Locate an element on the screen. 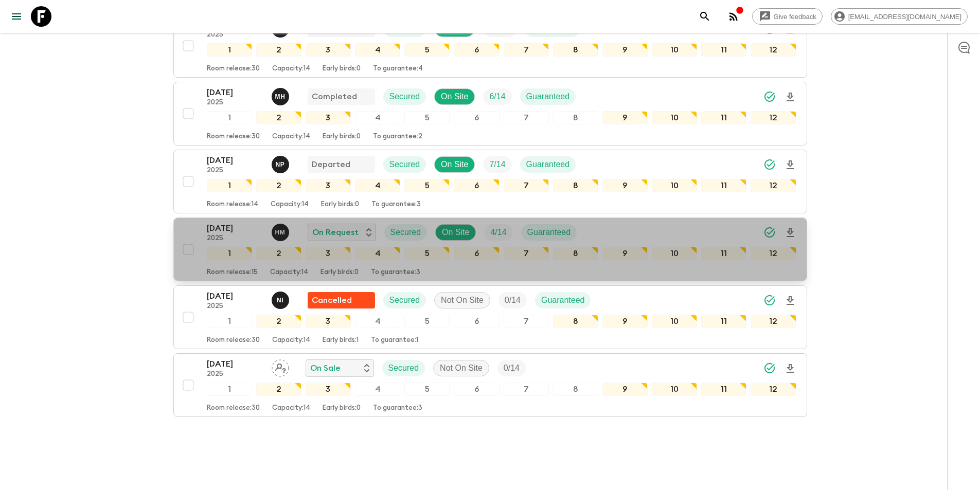 The image size is (980, 490). span: Naoya Ishida is located at coordinates (282, 299).